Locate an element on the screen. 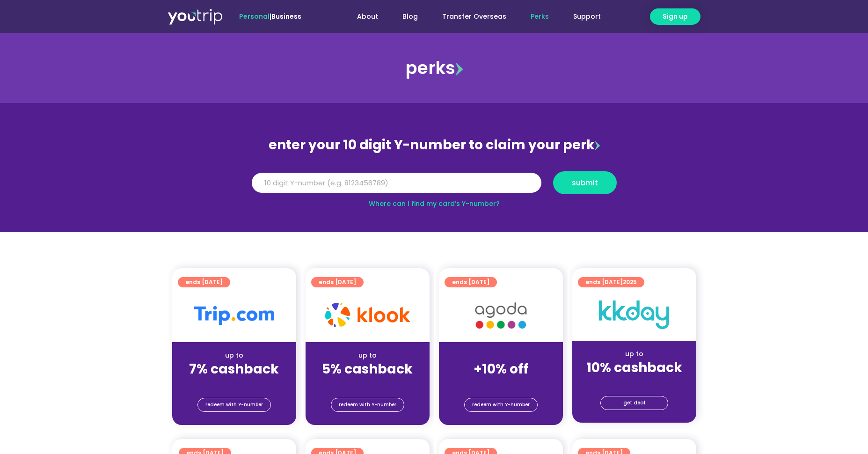 The image size is (868, 454). a: get deal is located at coordinates (634, 403).